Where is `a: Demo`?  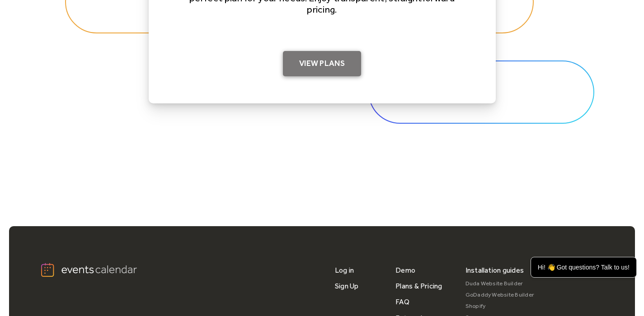
a: Demo is located at coordinates (406, 270).